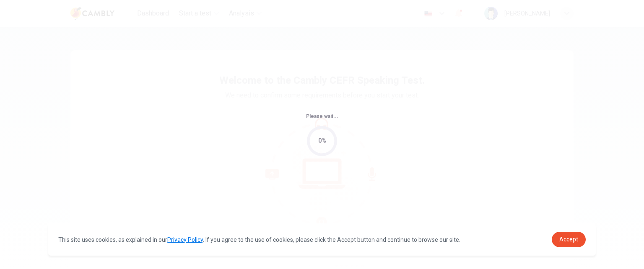 The image size is (644, 269). What do you see at coordinates (259, 240) in the screenshot?
I see `span: This site uses cookies, as explained in our . If you agree to the use of cookies, please click th...` at bounding box center [259, 240].